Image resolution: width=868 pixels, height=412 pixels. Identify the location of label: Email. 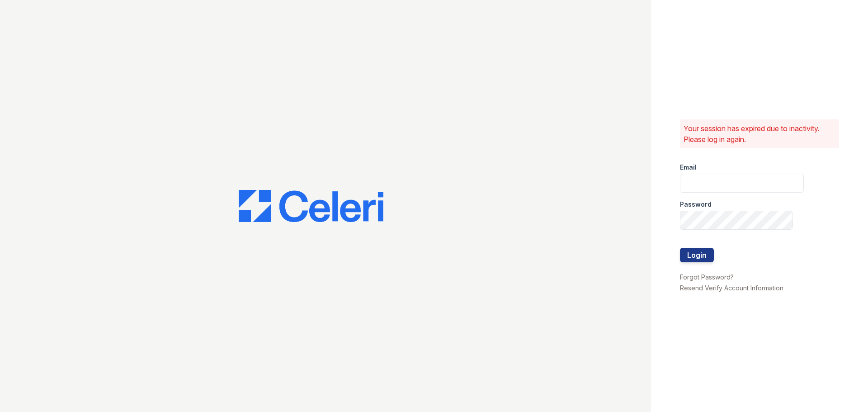
(688, 167).